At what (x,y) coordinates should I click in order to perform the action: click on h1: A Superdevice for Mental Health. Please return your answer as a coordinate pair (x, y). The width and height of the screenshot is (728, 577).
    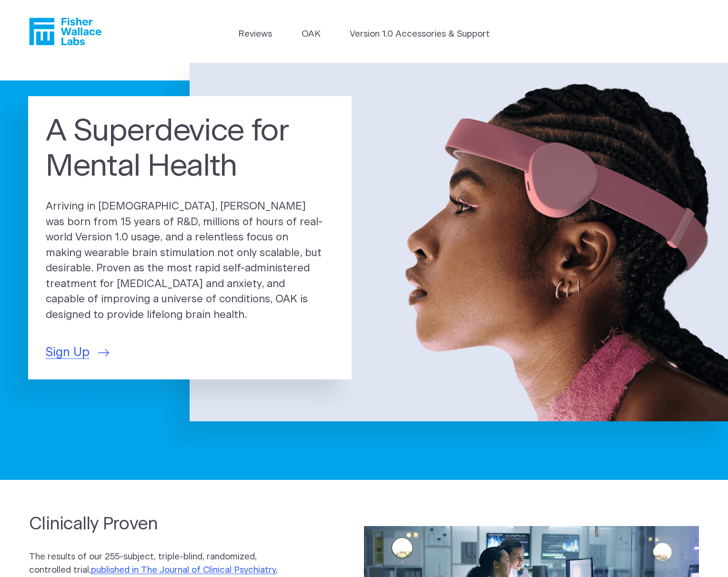
    Looking at the image, I should click on (190, 149).